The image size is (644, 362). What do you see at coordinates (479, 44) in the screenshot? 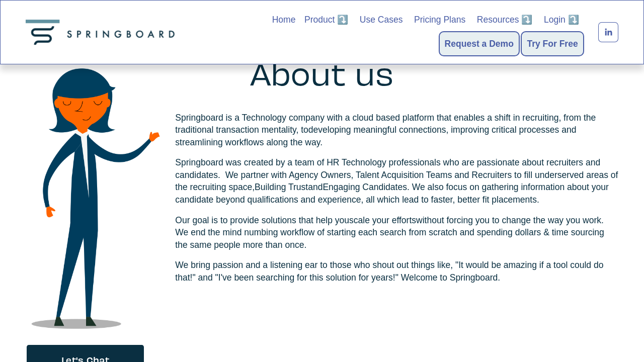
I see `a: Request a Demo` at bounding box center [479, 44].